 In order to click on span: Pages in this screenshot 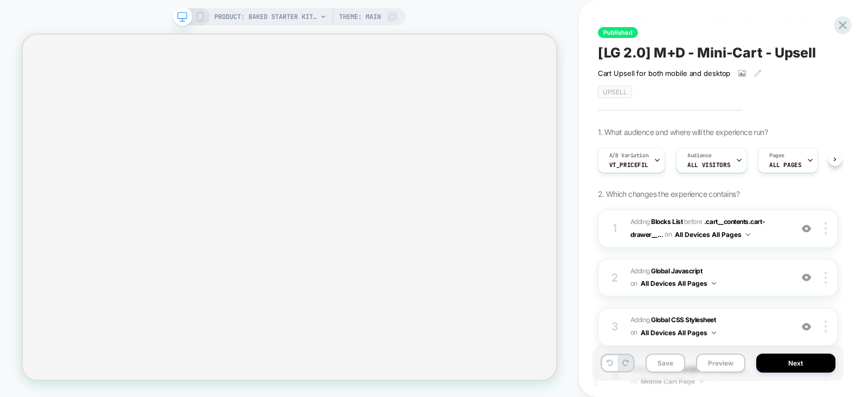, I will do `click(776, 155)`.